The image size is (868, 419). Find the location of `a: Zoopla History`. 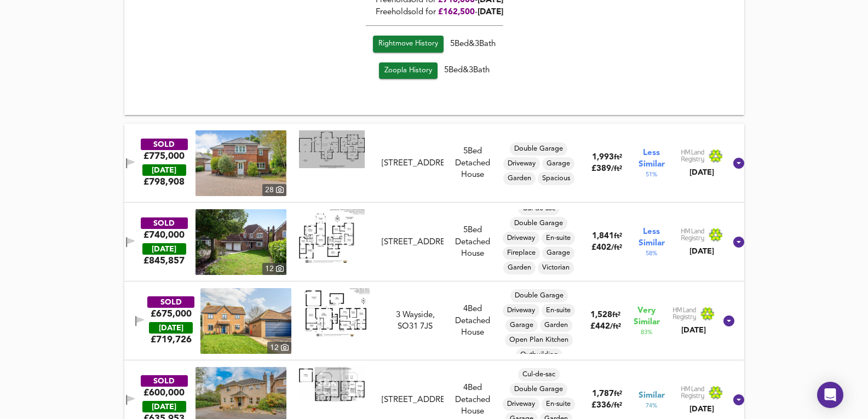

a: Zoopla History is located at coordinates (408, 71).